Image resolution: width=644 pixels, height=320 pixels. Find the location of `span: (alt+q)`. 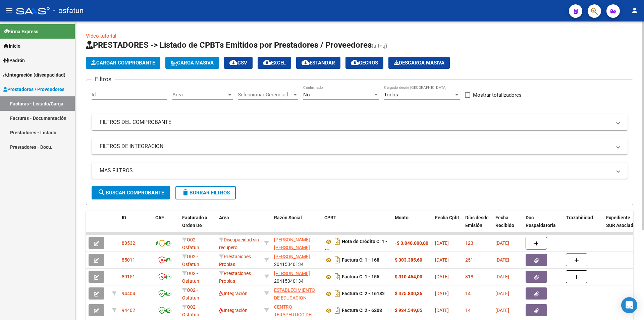

span: (alt+q) is located at coordinates (379, 46).